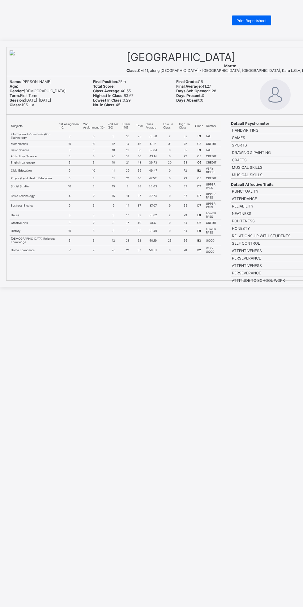 This screenshot has width=303, height=607. I want to click on td: Civic Education, so click(34, 170).